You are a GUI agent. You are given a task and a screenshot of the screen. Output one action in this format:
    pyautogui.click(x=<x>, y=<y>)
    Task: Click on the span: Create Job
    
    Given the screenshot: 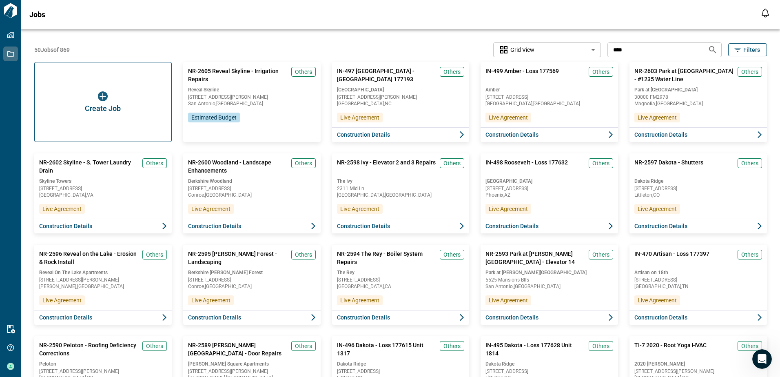 What is the action you would take?
    pyautogui.click(x=103, y=109)
    